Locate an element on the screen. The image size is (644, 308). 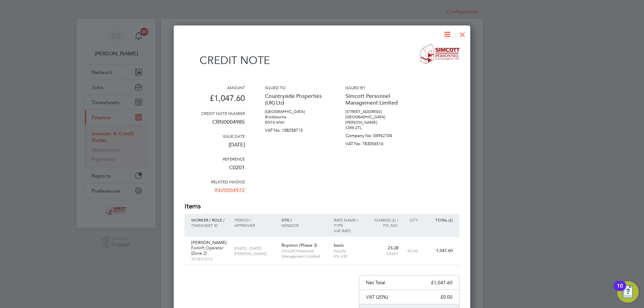
p: Timesheet ID is located at coordinates (209, 225).